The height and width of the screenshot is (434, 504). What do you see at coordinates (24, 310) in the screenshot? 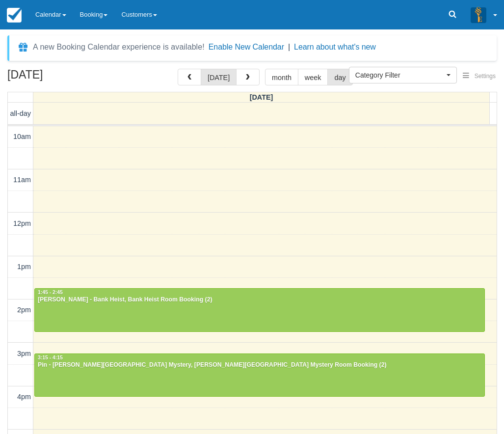
I see `span: 2pm` at bounding box center [24, 310].